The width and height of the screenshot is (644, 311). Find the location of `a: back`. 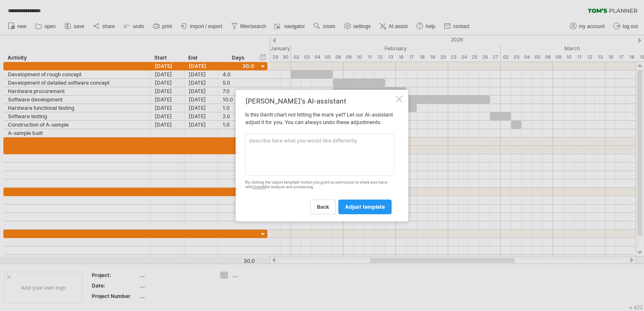

a: back is located at coordinates (323, 207).